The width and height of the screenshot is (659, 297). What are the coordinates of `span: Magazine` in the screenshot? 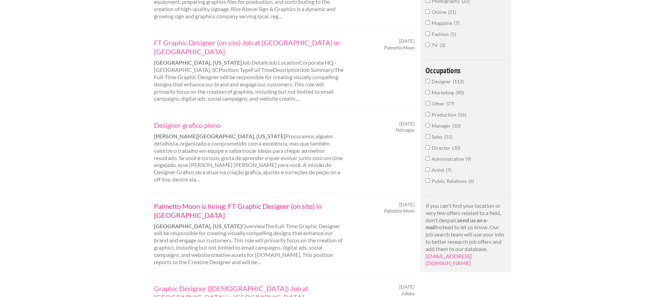 It's located at (443, 23).